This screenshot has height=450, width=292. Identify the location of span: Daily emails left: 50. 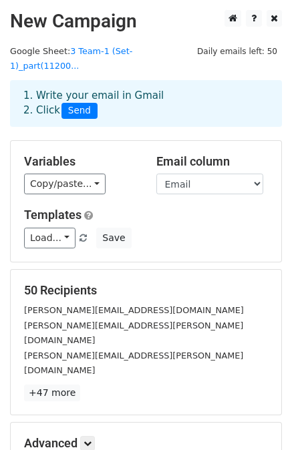
(237, 51).